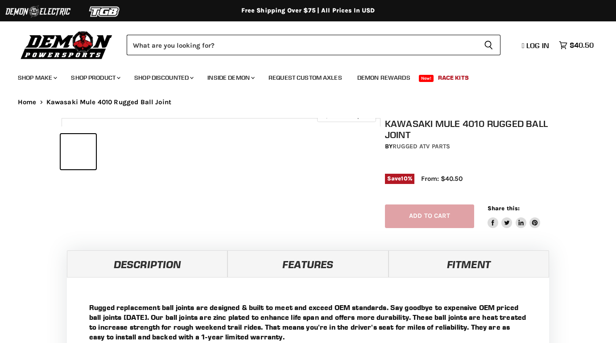  Describe the element at coordinates (308, 264) in the screenshot. I see `a: Features` at that location.